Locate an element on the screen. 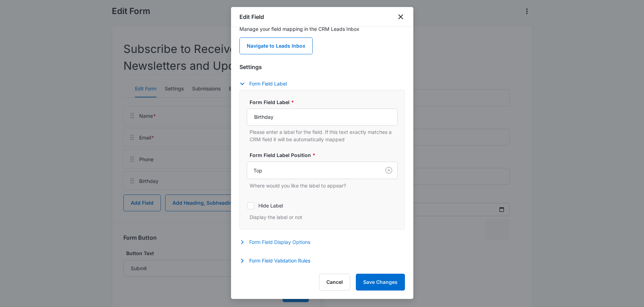 Image resolution: width=644 pixels, height=307 pixels. label: Form Field Label is located at coordinates (325, 102).